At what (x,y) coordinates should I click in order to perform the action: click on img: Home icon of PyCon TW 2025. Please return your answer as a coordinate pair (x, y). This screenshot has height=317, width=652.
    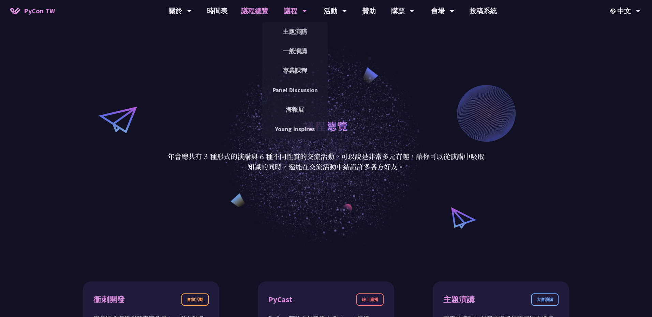
    Looking at the image, I should click on (15, 11).